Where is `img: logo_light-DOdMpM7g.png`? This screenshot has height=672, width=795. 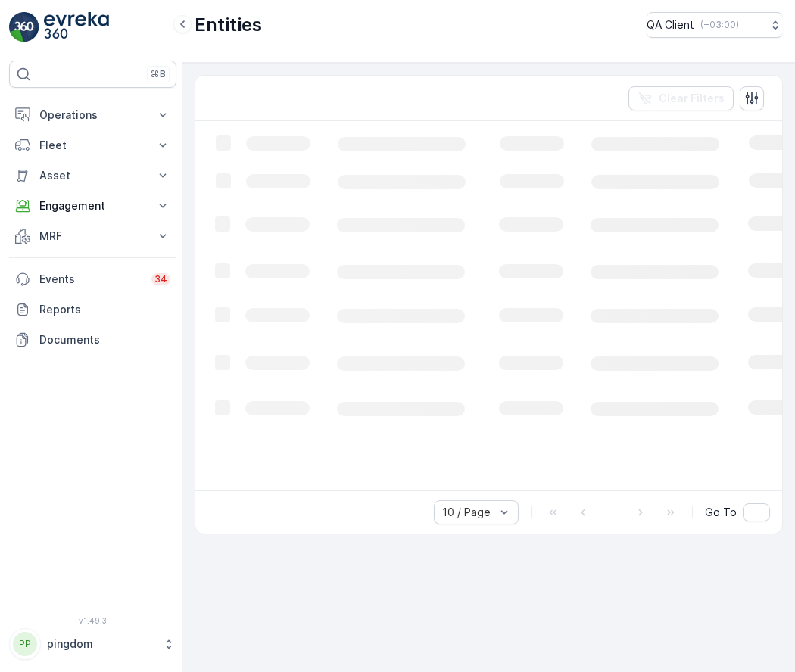 img: logo_light-DOdMpM7g.png is located at coordinates (77, 27).